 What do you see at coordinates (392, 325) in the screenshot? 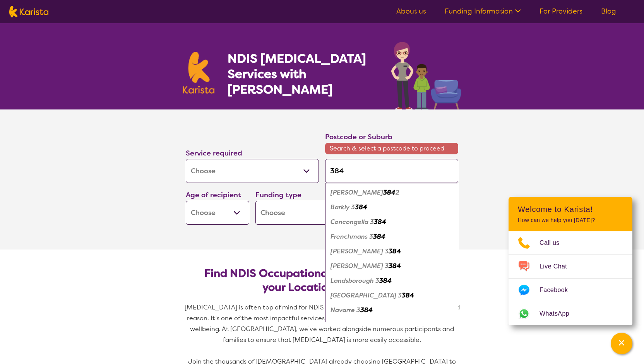
I see `div: Tulkara 3384` at bounding box center [392, 325].